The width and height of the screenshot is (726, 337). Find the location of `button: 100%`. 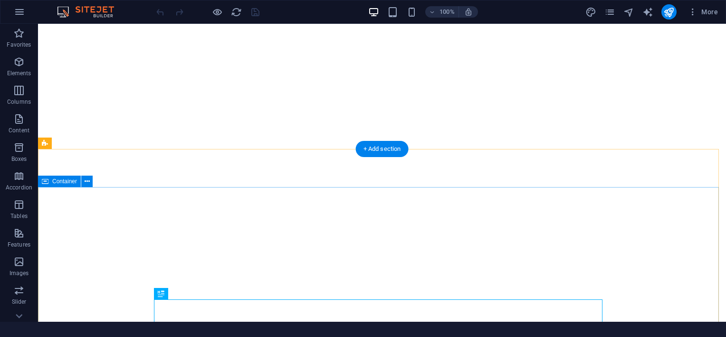

button: 100% is located at coordinates (442, 12).